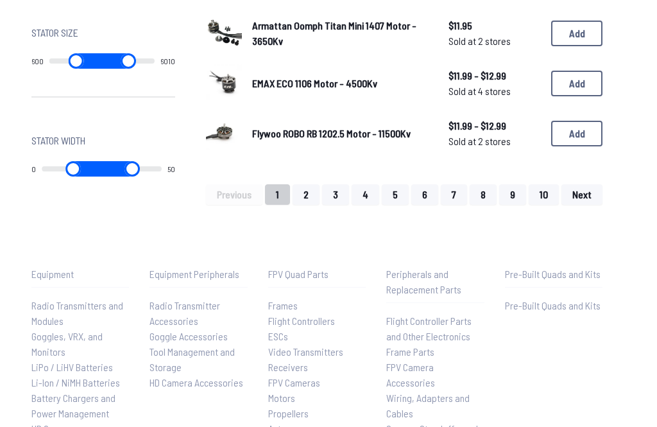 This screenshot has width=657, height=427. Describe the element at coordinates (331, 133) in the screenshot. I see `span: Flywoo ROBO RB 1202.5 Motor - 11500Kv` at that location.